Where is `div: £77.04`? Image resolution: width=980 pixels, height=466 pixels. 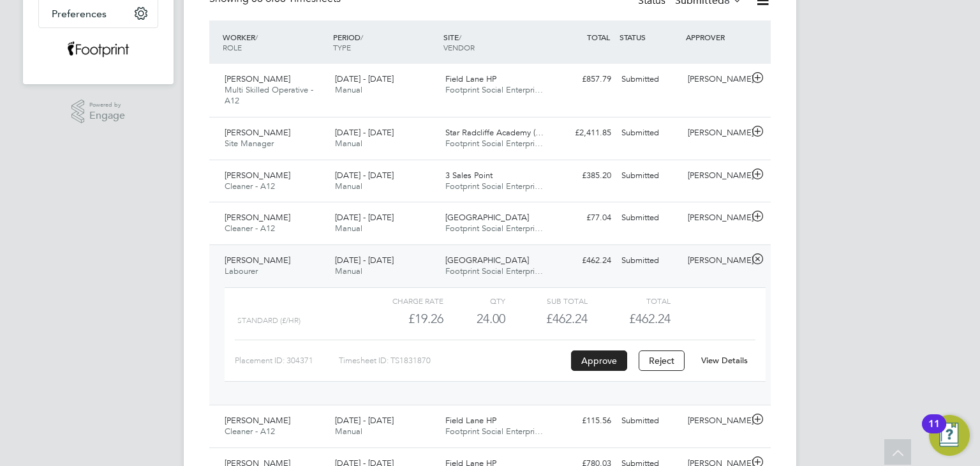 div: £77.04 is located at coordinates (583, 217).